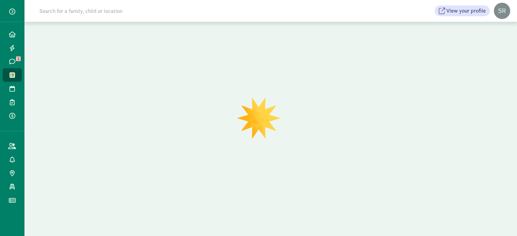 This screenshot has height=236, width=517. I want to click on span: 1, so click(18, 59).